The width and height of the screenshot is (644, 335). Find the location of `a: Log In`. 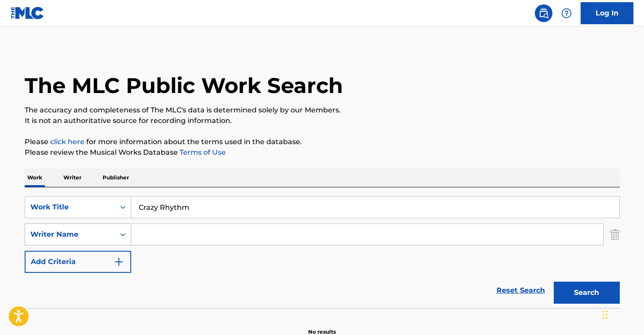

a: Log In is located at coordinates (607, 13).